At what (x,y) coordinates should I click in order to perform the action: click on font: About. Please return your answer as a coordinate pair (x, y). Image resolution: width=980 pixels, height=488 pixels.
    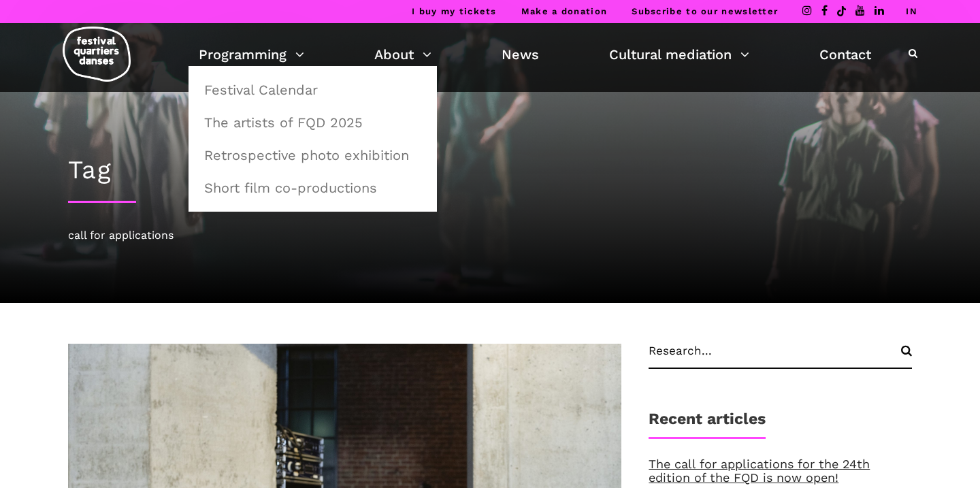
    Looking at the image, I should click on (394, 54).